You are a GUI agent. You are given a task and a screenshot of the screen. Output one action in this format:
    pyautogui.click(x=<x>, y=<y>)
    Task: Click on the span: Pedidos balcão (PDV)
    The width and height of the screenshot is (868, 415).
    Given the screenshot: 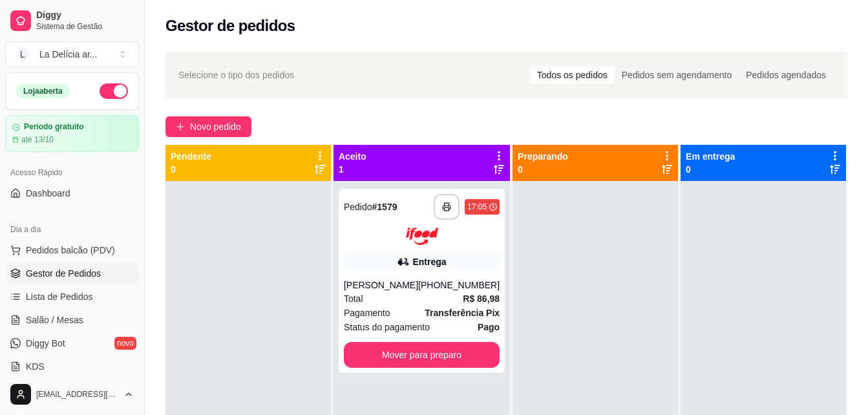 What is the action you would take?
    pyautogui.click(x=71, y=250)
    